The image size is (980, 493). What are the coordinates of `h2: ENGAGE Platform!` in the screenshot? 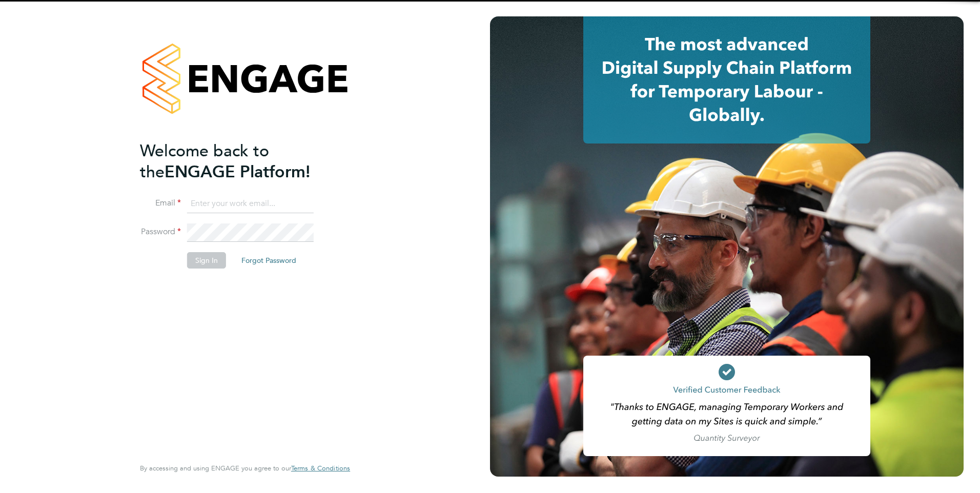 It's located at (239, 161).